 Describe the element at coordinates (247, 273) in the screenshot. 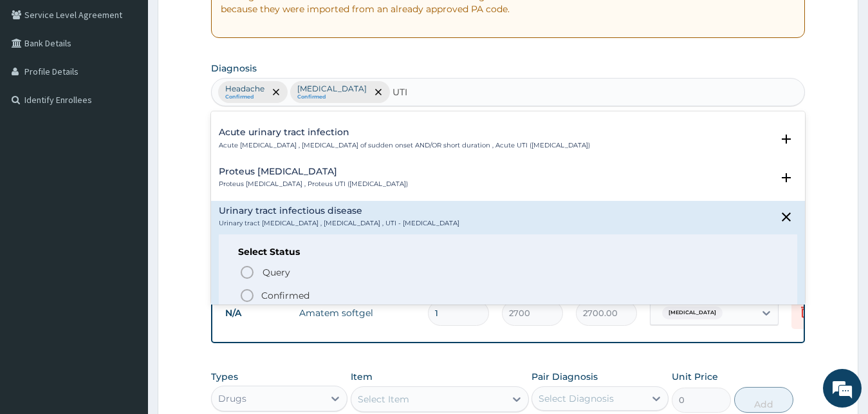

I see `i: status option query` at that location.